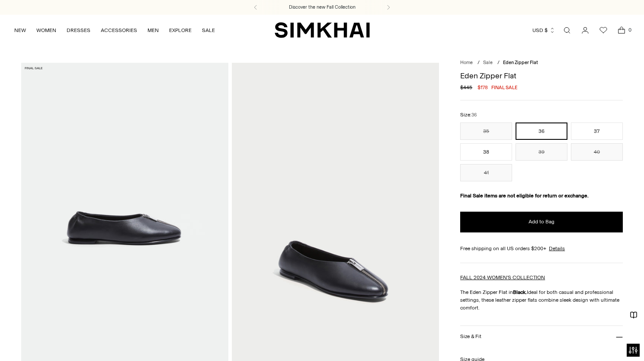 This screenshot has height=361, width=644. I want to click on a: NEW, so click(20, 30).